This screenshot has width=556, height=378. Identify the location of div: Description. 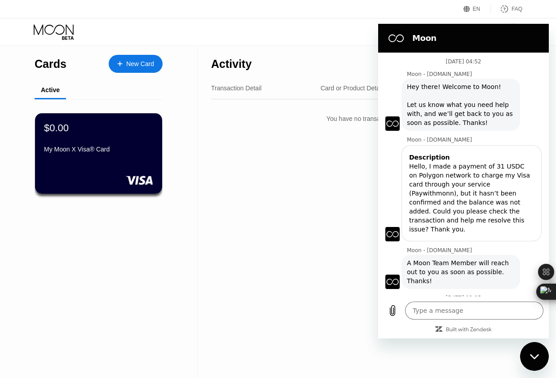
(93, 134).